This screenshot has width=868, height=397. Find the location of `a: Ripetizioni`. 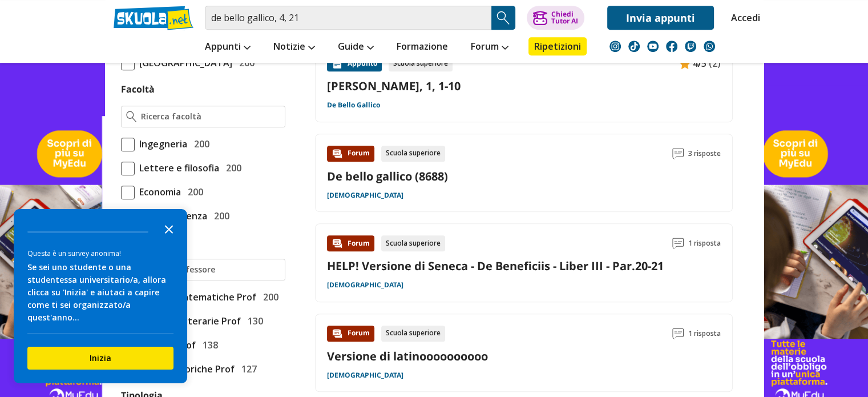

a: Ripetizioni is located at coordinates (558, 46).